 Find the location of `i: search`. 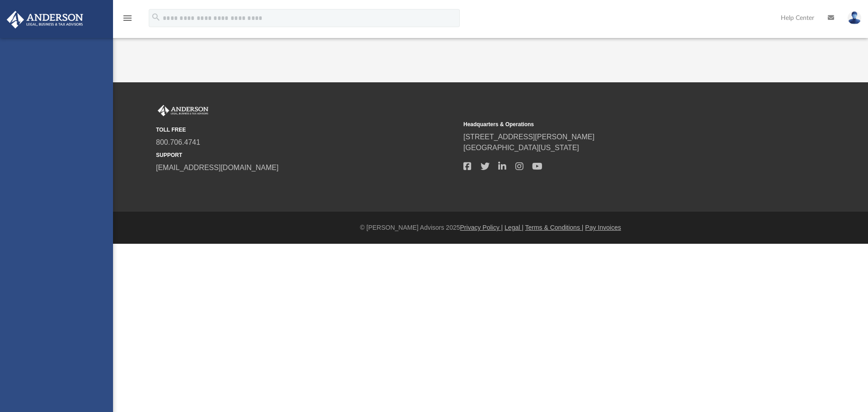

i: search is located at coordinates (156, 17).